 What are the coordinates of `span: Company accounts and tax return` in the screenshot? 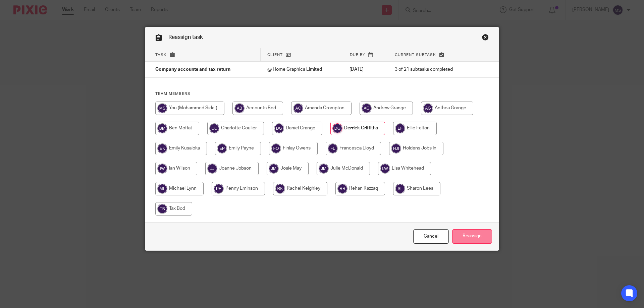 It's located at (193, 70).